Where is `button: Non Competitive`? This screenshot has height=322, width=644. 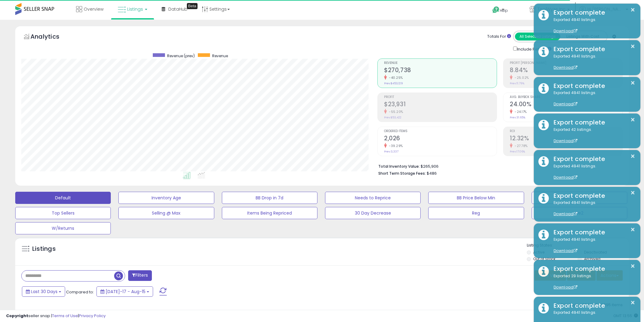 button: Non Competitive is located at coordinates (580, 197).